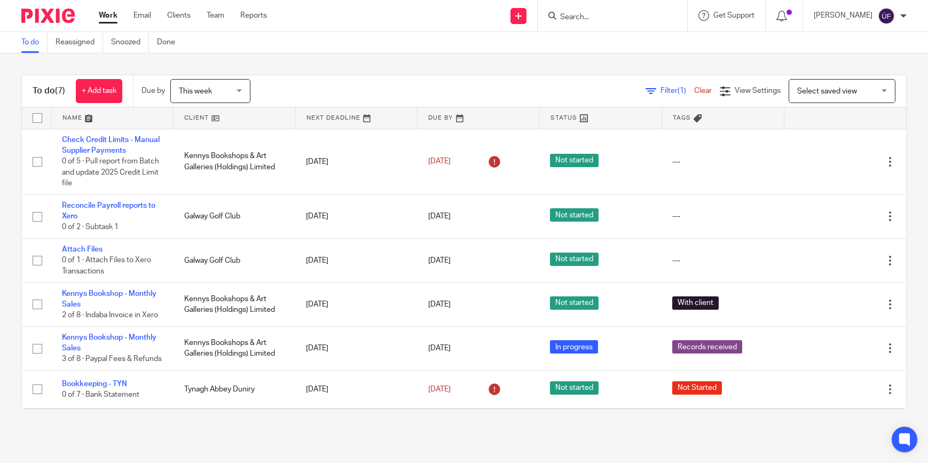  What do you see at coordinates (697, 388) in the screenshot?
I see `span: Not Started` at bounding box center [697, 388].